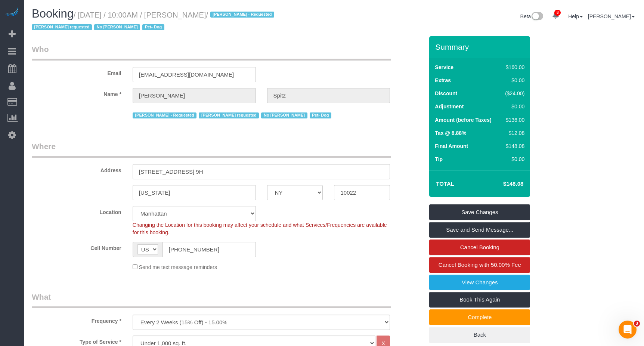  What do you see at coordinates (479, 335) in the screenshot?
I see `a: Back` at bounding box center [479, 335].